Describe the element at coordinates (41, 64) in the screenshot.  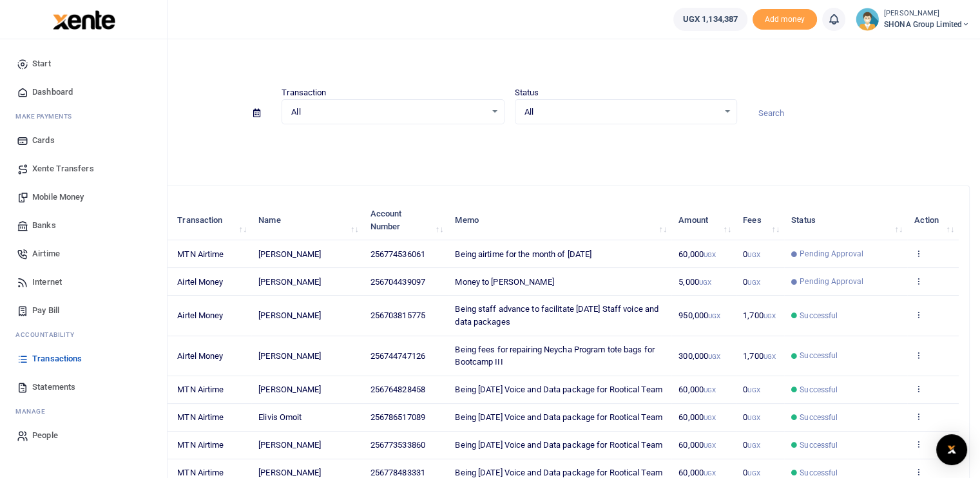
I see `span: Start` at that location.